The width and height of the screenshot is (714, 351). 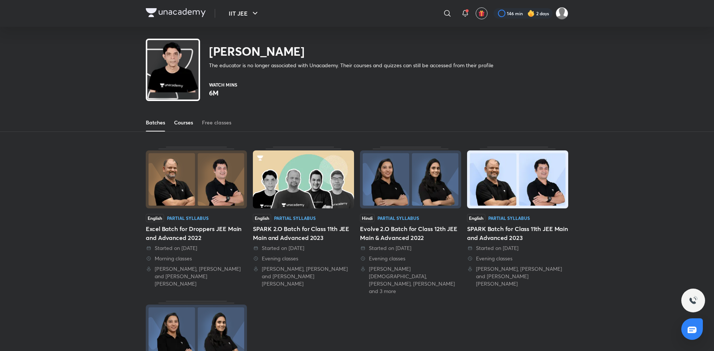 What do you see at coordinates (244, 13) in the screenshot?
I see `button: IIT JEE` at bounding box center [244, 13].